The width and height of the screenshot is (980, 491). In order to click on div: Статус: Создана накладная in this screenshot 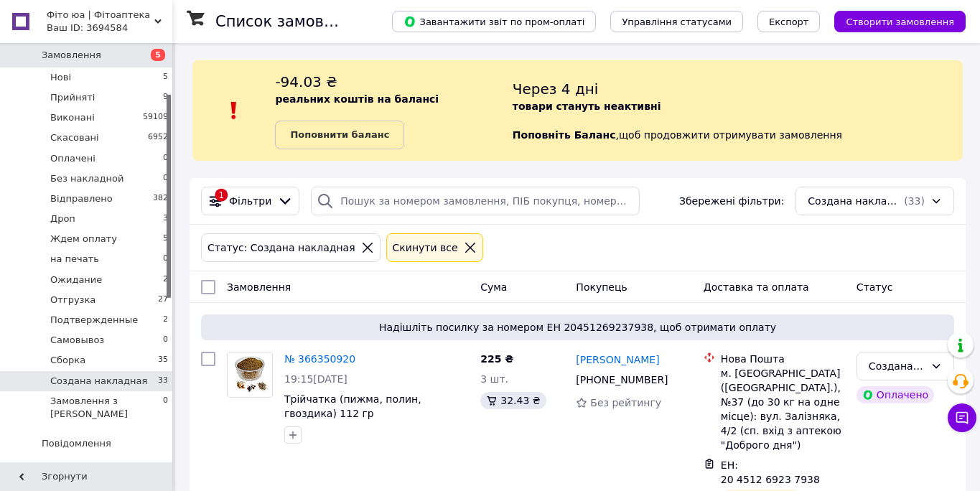, I will do `click(282, 248)`.